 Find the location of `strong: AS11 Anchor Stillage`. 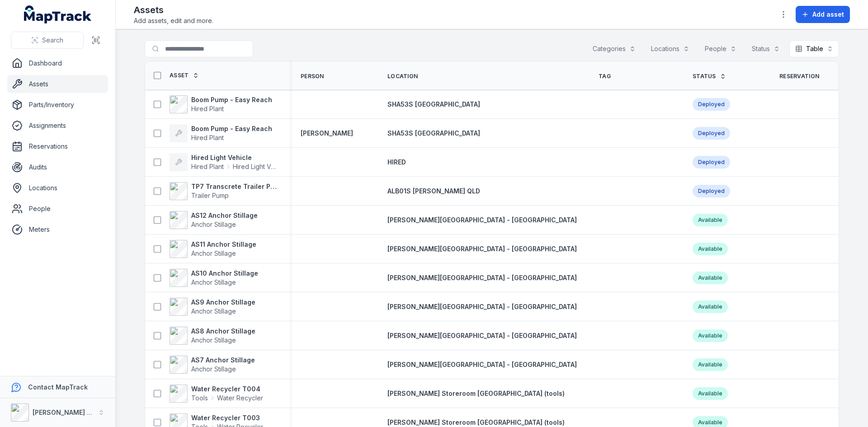

strong: AS11 Anchor Stillage is located at coordinates (224, 244).